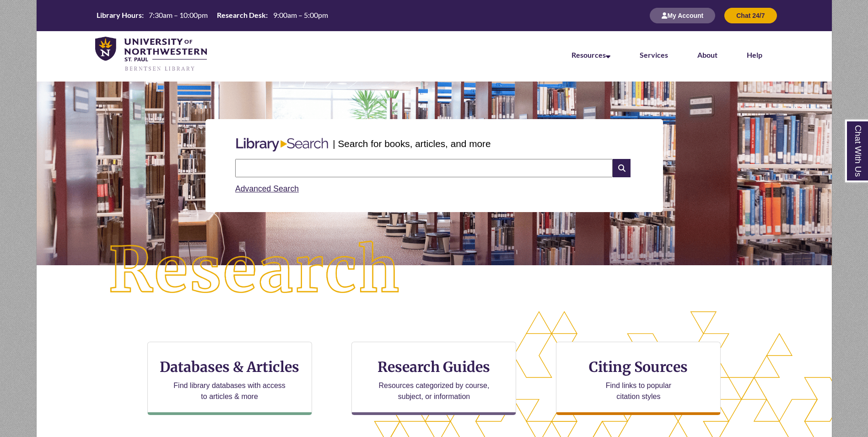 This screenshot has height=437, width=868. What do you see at coordinates (638, 378) in the screenshot?
I see `a: Citing Sources Find links to popular citation styles` at bounding box center [638, 378].